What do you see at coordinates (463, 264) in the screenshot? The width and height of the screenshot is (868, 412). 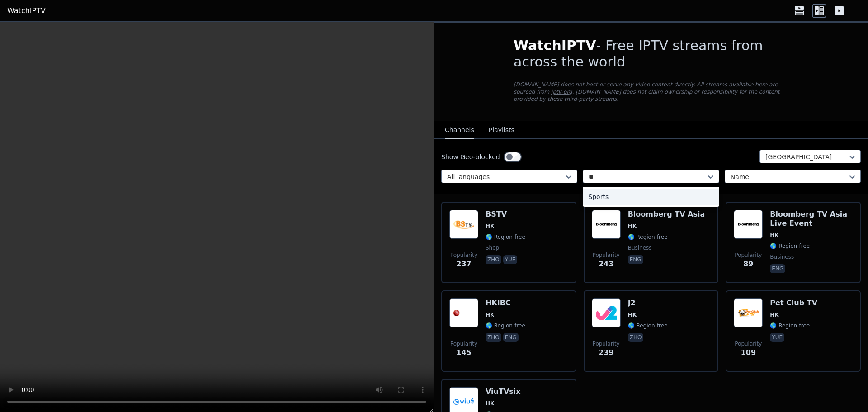 I see `span: 237` at bounding box center [463, 264].